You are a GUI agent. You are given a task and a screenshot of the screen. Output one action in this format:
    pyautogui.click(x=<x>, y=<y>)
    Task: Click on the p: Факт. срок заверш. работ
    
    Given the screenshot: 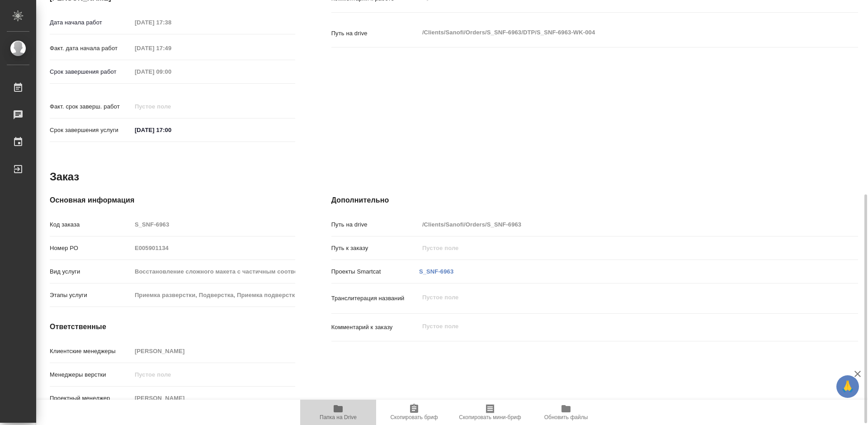 What is the action you would take?
    pyautogui.click(x=90, y=106)
    